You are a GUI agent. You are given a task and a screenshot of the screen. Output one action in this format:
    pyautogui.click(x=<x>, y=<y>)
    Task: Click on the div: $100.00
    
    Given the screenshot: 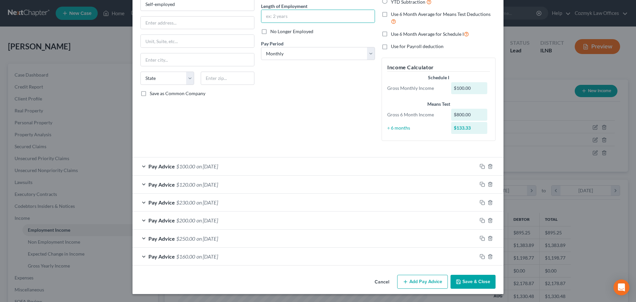 What is the action you would take?
    pyautogui.click(x=469, y=88)
    